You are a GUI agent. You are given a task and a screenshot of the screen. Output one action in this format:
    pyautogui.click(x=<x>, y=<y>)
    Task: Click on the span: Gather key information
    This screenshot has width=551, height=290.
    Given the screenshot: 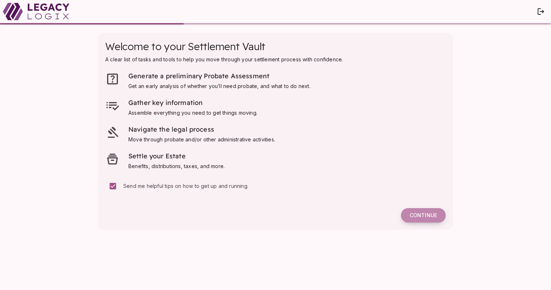 What is the action you would take?
    pyautogui.click(x=165, y=102)
    